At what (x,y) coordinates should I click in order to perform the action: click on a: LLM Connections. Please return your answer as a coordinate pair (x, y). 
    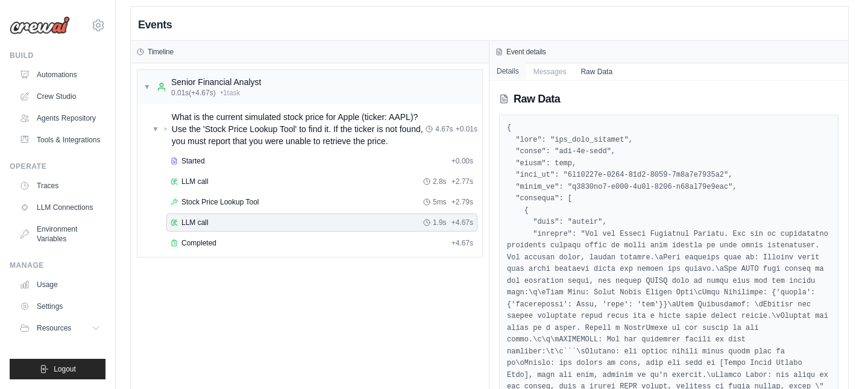
    Looking at the image, I should click on (60, 207).